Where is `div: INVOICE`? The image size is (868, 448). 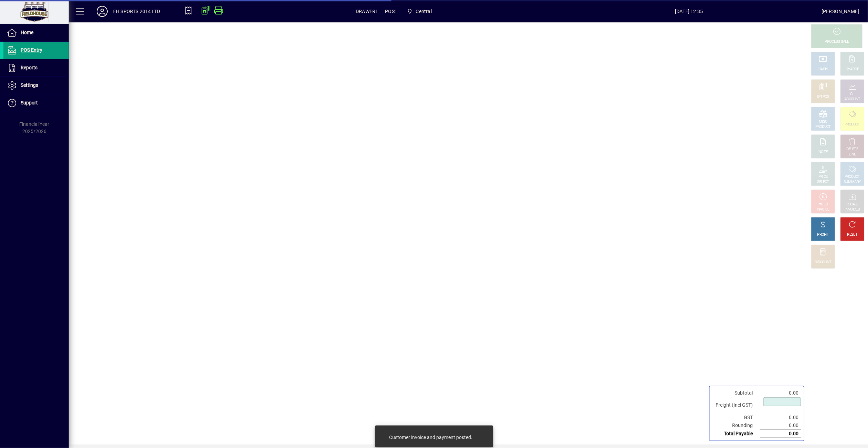
div: INVOICE is located at coordinates (823, 210).